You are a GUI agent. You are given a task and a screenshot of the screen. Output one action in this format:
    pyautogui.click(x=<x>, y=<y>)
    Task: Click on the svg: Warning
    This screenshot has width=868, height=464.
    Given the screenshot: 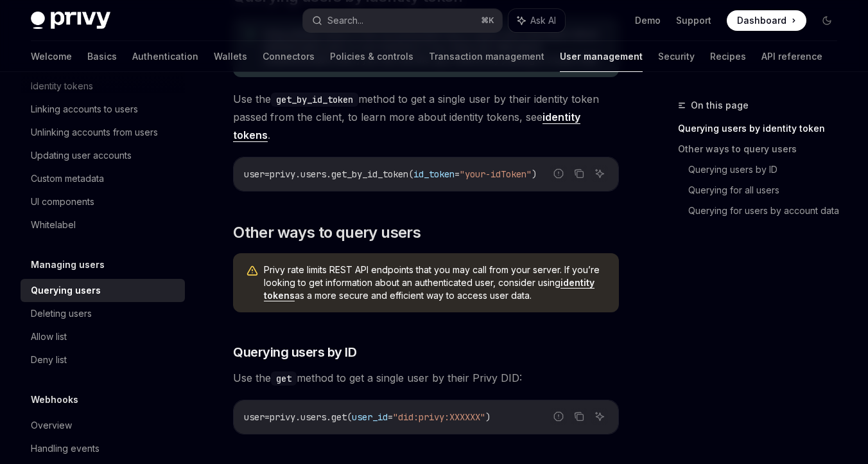 What is the action you would take?
    pyautogui.click(x=253, y=271)
    